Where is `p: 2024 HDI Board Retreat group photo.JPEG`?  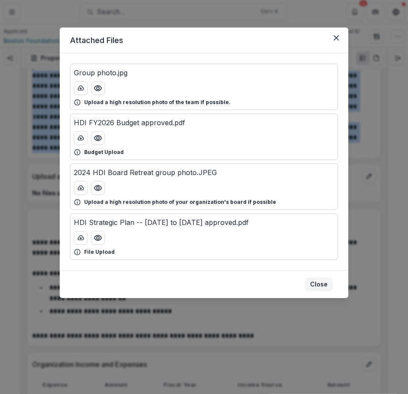
p: 2024 HDI Board Retreat group photo.JPEG is located at coordinates (145, 172).